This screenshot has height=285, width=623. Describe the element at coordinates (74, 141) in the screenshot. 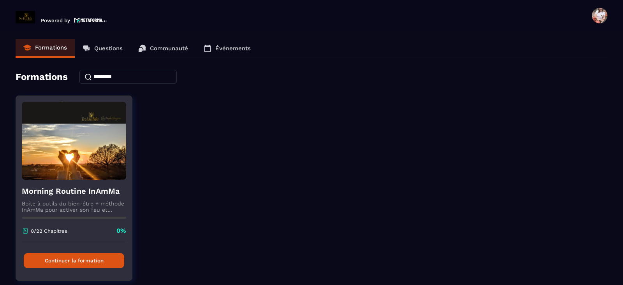

I see `img: formation-background` at that location.